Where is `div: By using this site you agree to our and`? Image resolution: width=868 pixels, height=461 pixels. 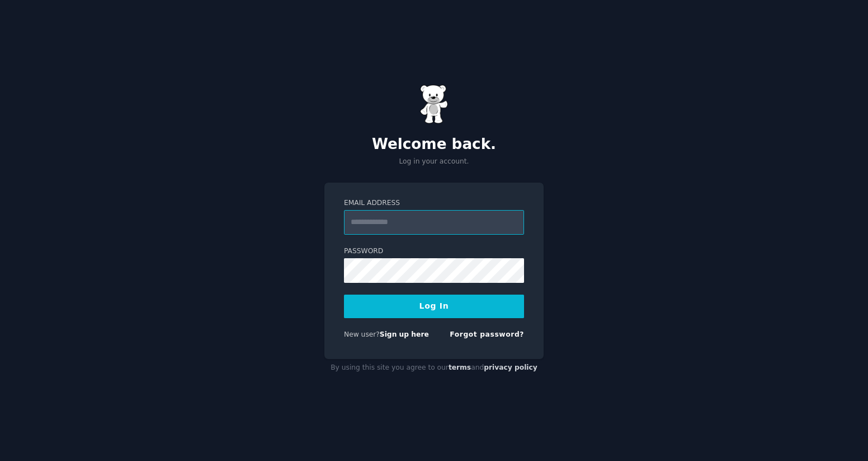 div: By using this site you agree to our and is located at coordinates (434, 368).